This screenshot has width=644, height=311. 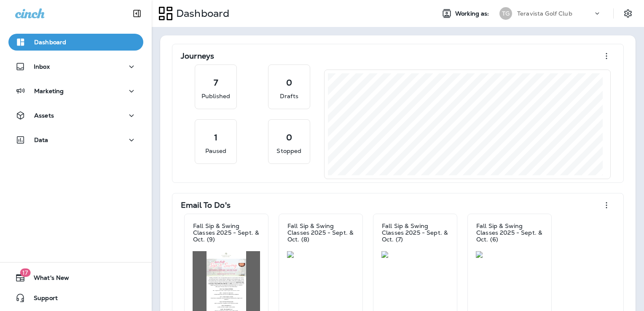 What do you see at coordinates (216, 138) in the screenshot?
I see `p: 1` at bounding box center [216, 138].